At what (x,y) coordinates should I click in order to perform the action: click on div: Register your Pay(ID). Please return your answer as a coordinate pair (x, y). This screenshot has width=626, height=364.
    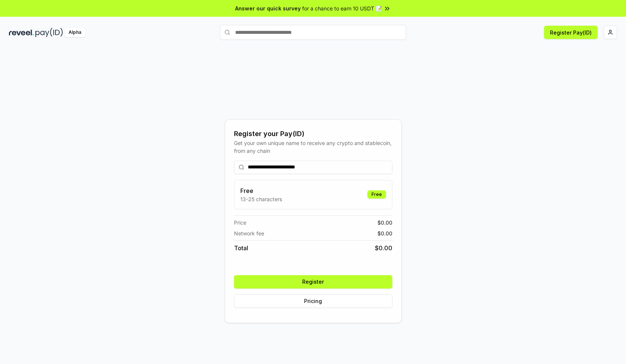
    Looking at the image, I should click on (313, 134).